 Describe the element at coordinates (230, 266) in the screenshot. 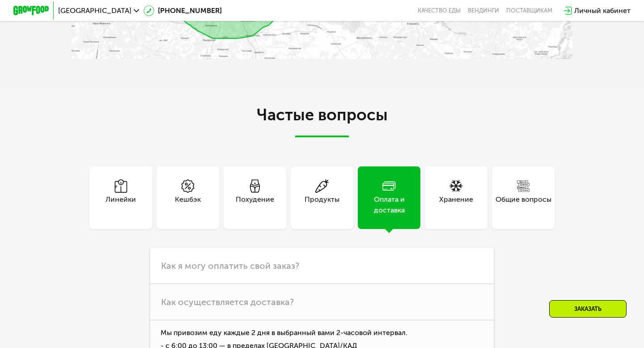

I see `span: Как я могу оплатить свой заказ?` at that location.